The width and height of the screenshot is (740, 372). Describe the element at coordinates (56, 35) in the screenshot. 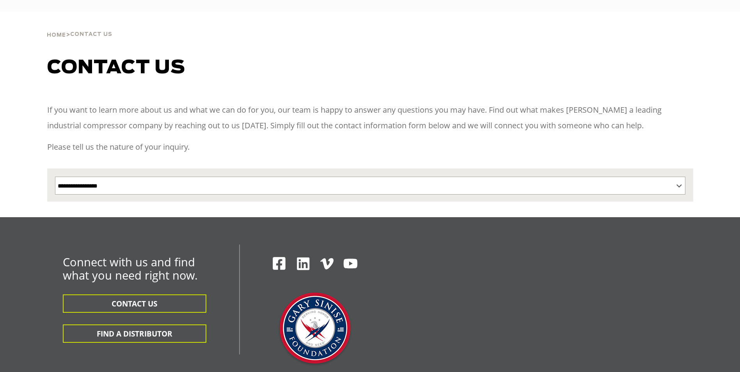

I see `a: Home` at that location.